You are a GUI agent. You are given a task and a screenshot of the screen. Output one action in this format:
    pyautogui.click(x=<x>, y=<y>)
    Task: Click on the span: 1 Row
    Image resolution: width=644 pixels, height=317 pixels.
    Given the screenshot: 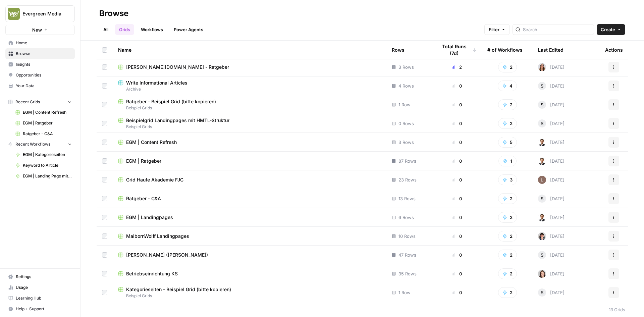 What is the action you would take?
    pyautogui.click(x=405, y=292)
    